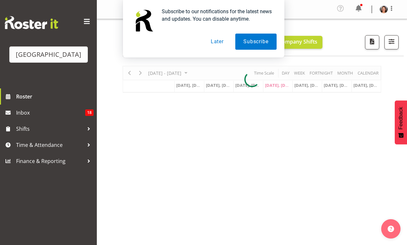  I want to click on button: Feedback - Show survey, so click(401, 122).